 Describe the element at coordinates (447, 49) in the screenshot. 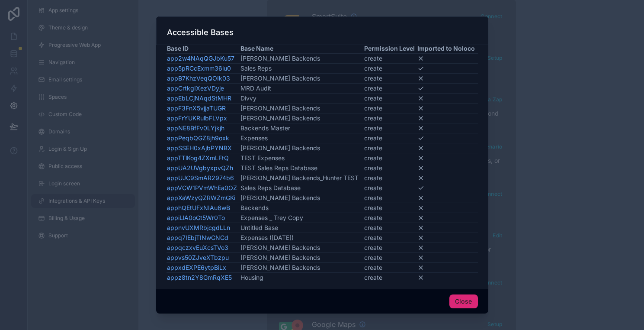

I see `th: Imported to Noloco` at that location.